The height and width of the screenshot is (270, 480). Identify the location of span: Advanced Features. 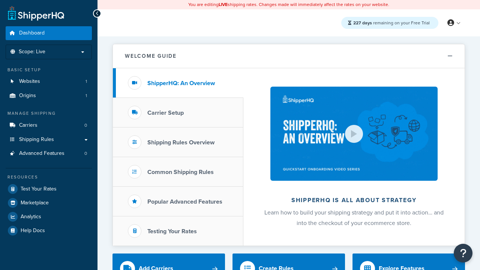
(42, 153).